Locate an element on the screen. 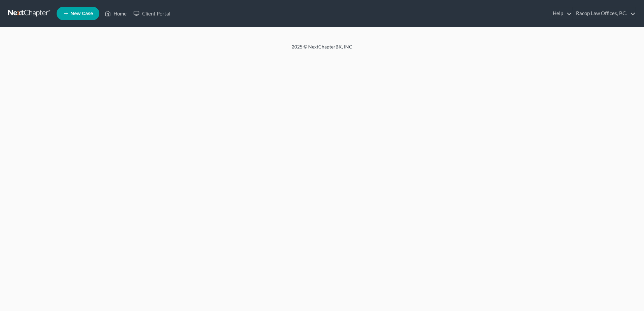 The width and height of the screenshot is (644, 311). a: Help is located at coordinates (561, 14).